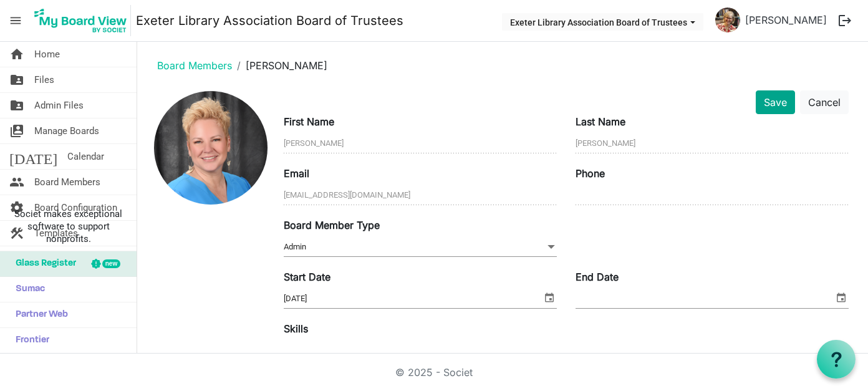  Describe the element at coordinates (590, 174) in the screenshot. I see `label: Phone` at that location.